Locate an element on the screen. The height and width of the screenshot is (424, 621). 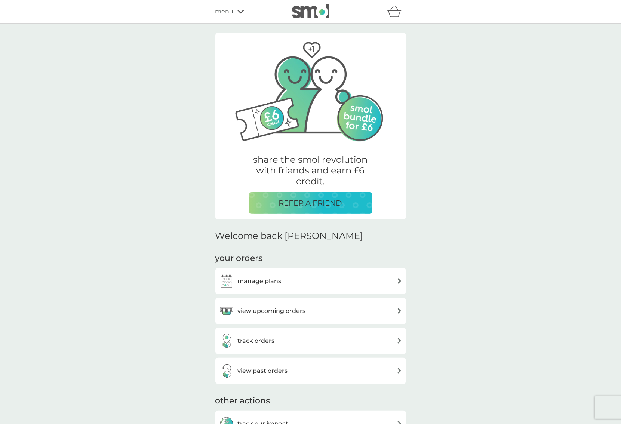
h3: other actions is located at coordinates (243, 401).